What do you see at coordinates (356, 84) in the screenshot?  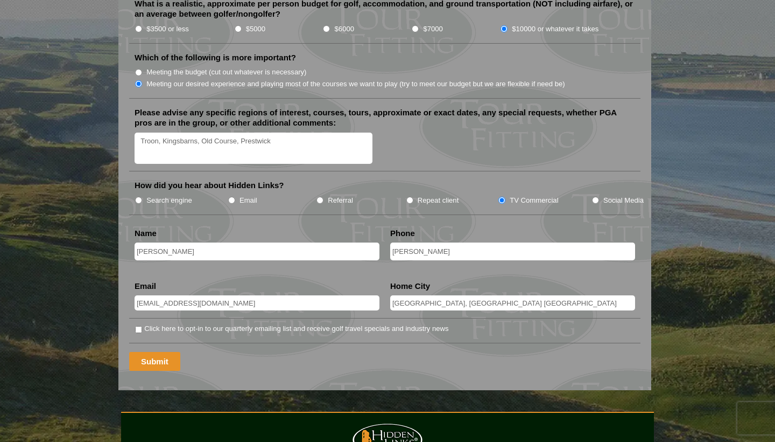 I see `label: Meeting our desired experience and playing most of the courses we want to play (try to meet our b...` at bounding box center [356, 84].